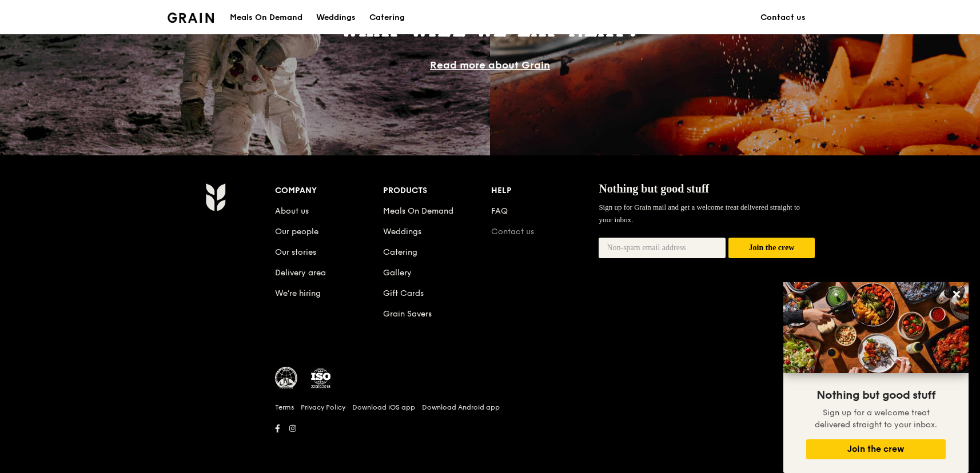 This screenshot has width=980, height=473. What do you see at coordinates (300, 272) in the screenshot?
I see `a: Delivery area` at bounding box center [300, 272].